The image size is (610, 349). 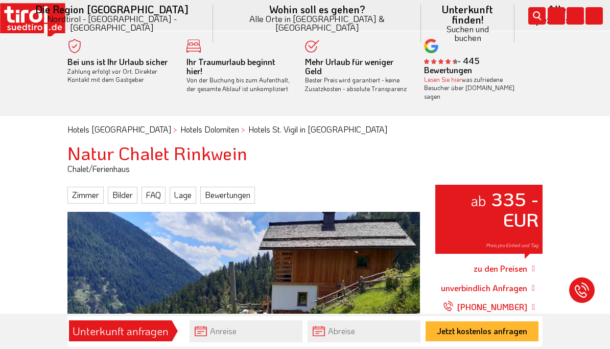 What do you see at coordinates (230, 66) in the screenshot?
I see `b: Ihr Traumurlaub beginnt hier!` at bounding box center [230, 66].